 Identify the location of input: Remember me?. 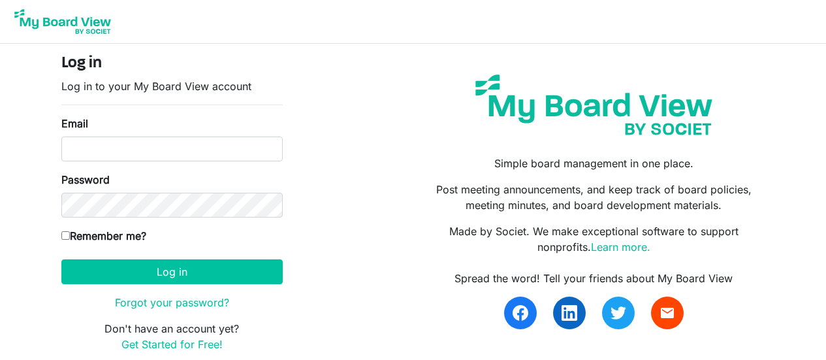
(65, 235).